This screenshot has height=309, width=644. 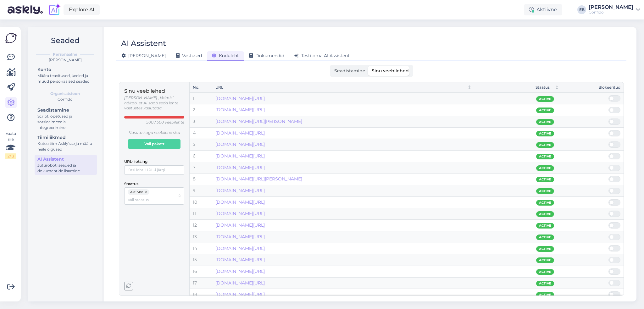 I want to click on a: KontoMäära teavitused, keeled ja muud personaalsed seaded, so click(x=65, y=75).